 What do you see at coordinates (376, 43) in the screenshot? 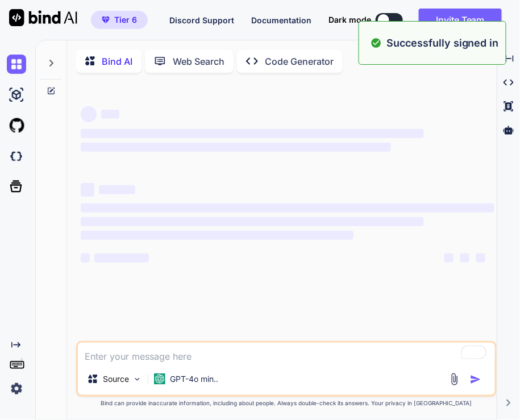
I see `img: alert` at bounding box center [376, 43].